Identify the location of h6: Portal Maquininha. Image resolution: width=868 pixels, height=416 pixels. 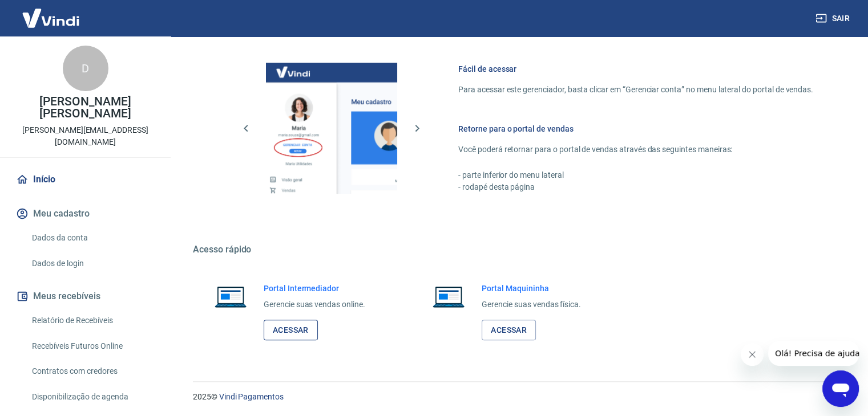
(532, 288).